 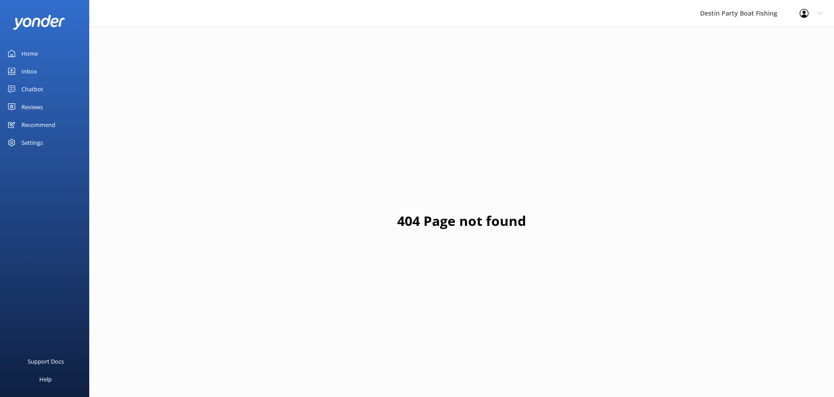 What do you see at coordinates (39, 22) in the screenshot?
I see `img: yonder-white-logo.png` at bounding box center [39, 22].